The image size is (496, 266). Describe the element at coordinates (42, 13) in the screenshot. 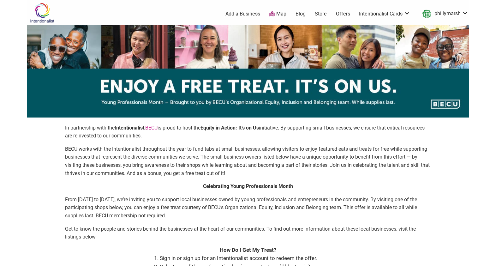

I see `img: Intentionalist` at that location.